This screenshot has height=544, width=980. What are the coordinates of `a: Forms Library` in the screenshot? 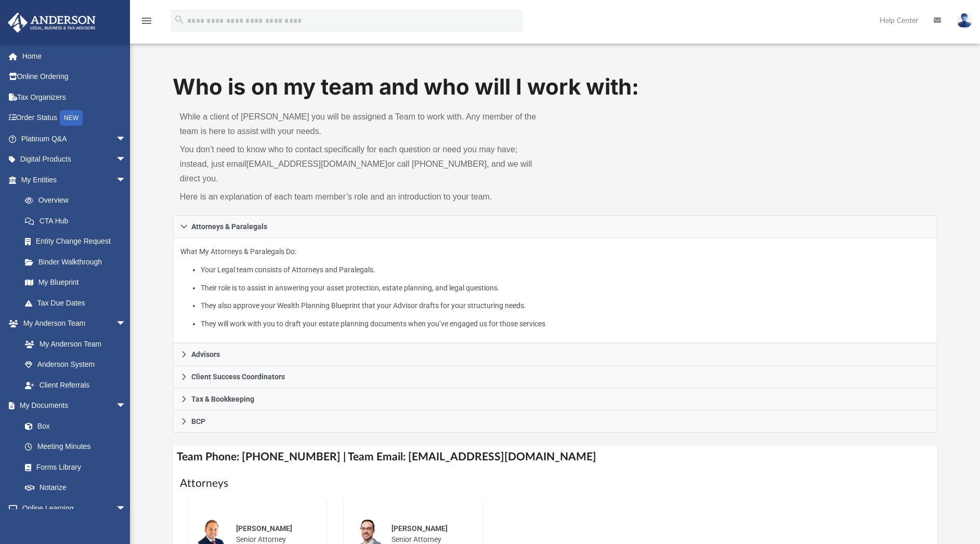 It's located at (73, 467).